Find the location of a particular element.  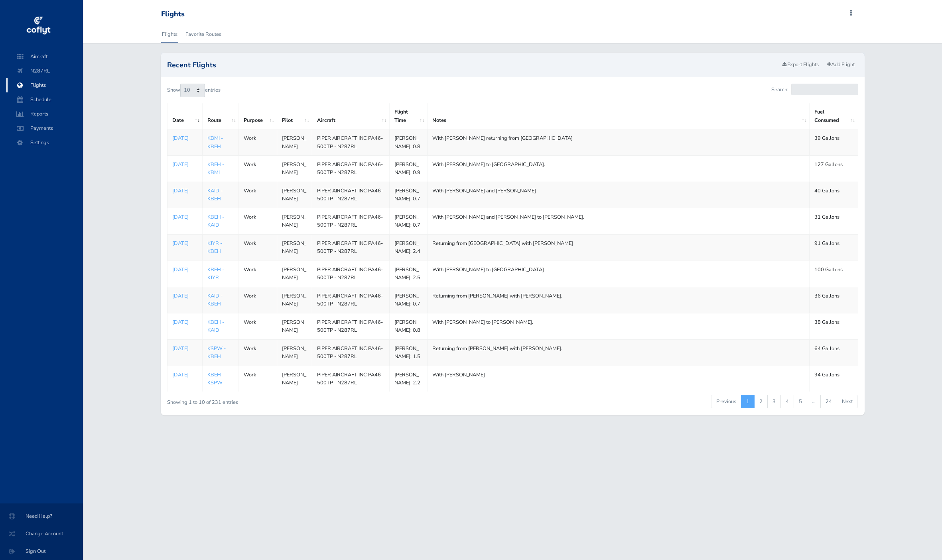

label: Show entries is located at coordinates (194, 90).